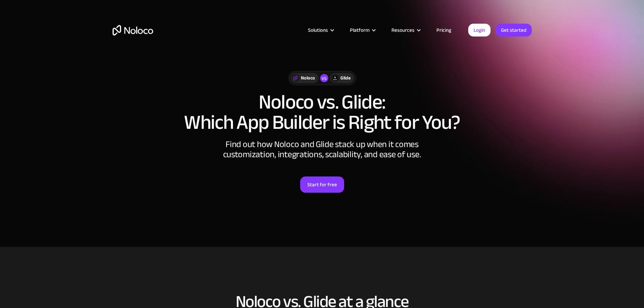  I want to click on a: Login, so click(479, 30).